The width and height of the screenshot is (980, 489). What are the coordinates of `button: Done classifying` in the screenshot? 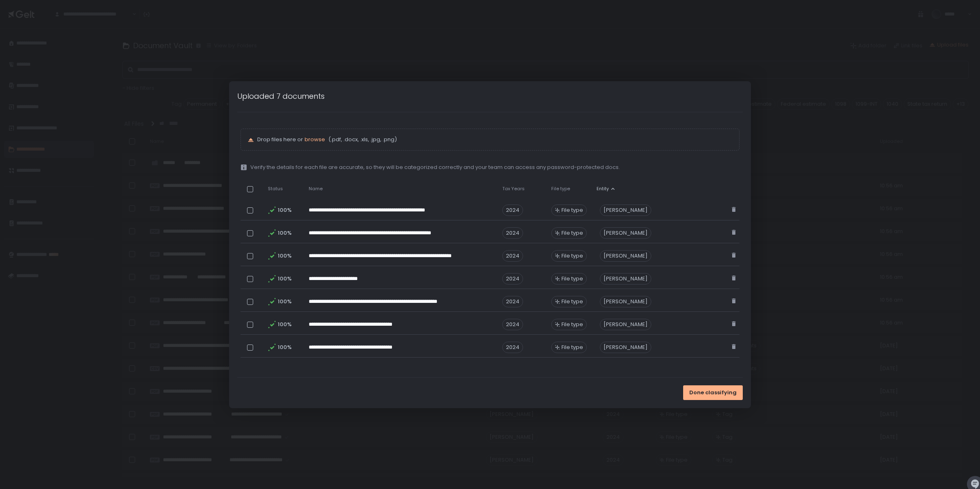 It's located at (713, 393).